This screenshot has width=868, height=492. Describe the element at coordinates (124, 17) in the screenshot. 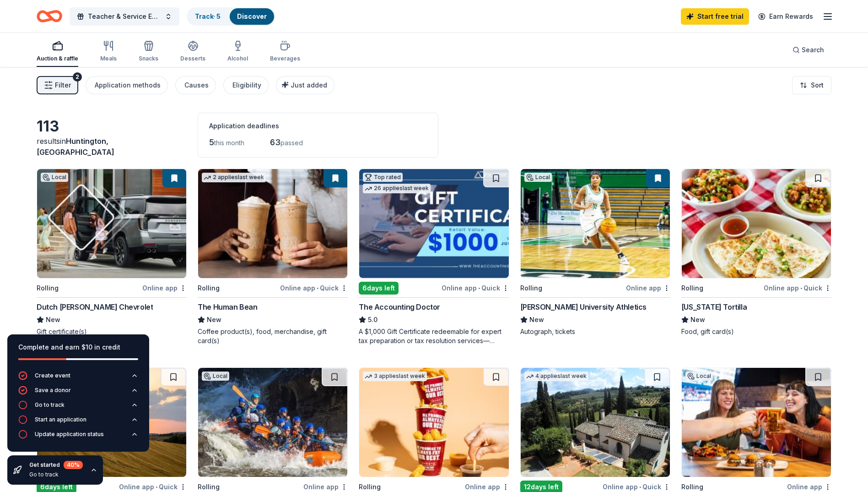

I see `span: Teacher & Service Employee of the Month Recognition Program` at that location.